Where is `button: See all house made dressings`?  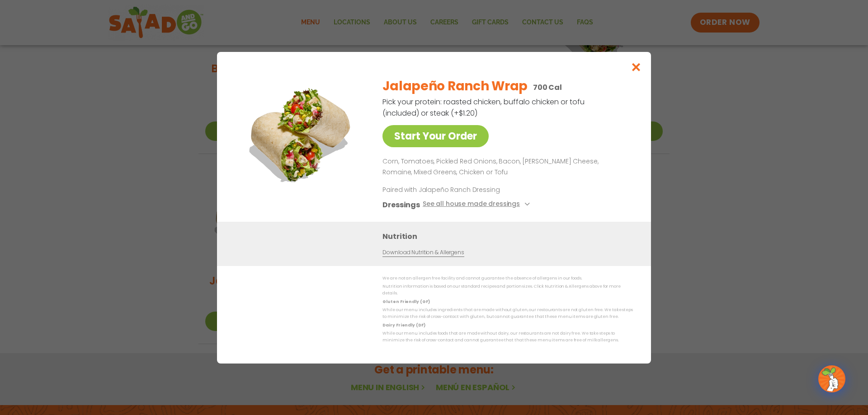 button: See all house made dressings is located at coordinates (477, 204).